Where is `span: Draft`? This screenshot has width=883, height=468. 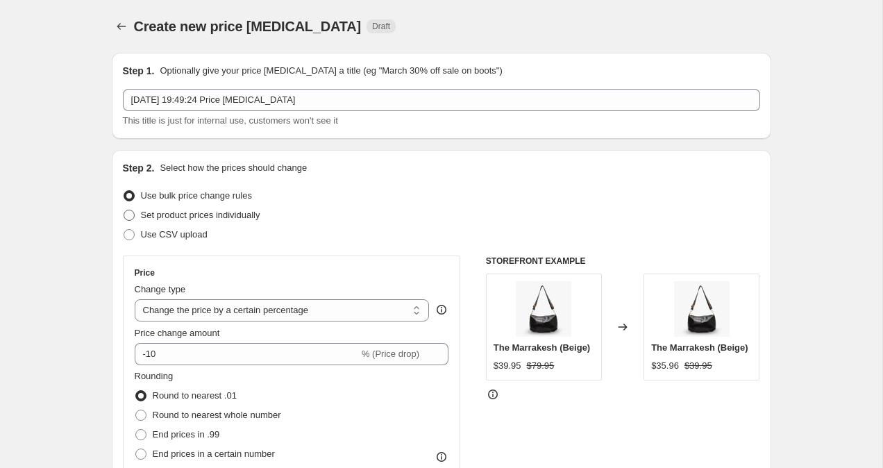 span: Draft is located at coordinates (381, 26).